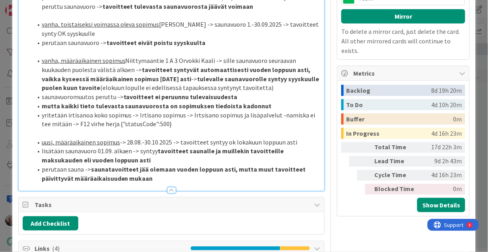 The image size is (488, 252). What do you see at coordinates (177, 142) in the screenshot?
I see `li: -> 28.08.-30.10.2025 -> tavoitteet syntyy ok lokakuun loppuun asti` at bounding box center [177, 142].